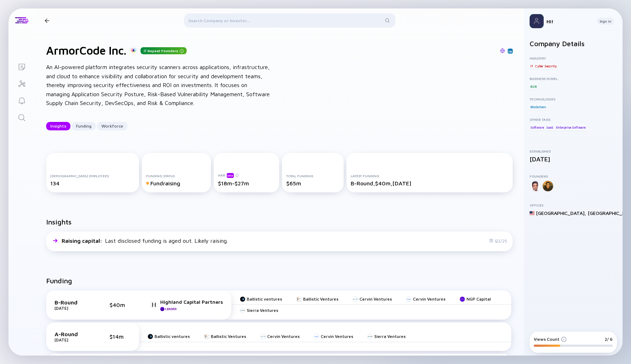 This screenshot has height=364, width=631. What do you see at coordinates (92, 183) in the screenshot?
I see `div: 134` at bounding box center [92, 183].